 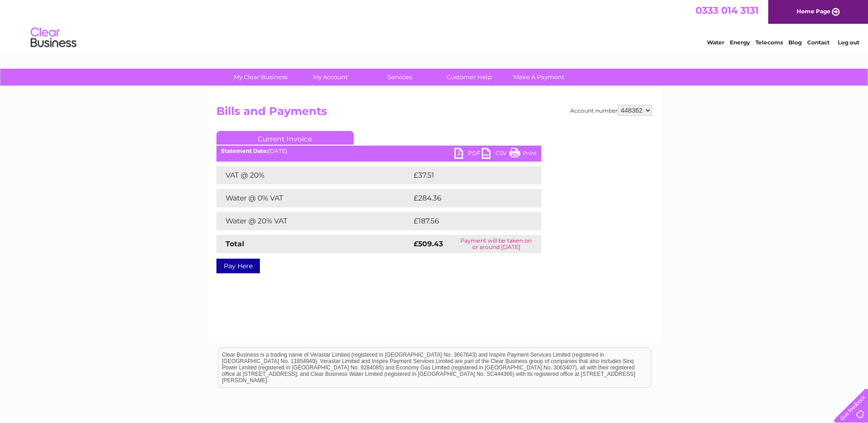 I want to click on a: Water, so click(x=716, y=42).